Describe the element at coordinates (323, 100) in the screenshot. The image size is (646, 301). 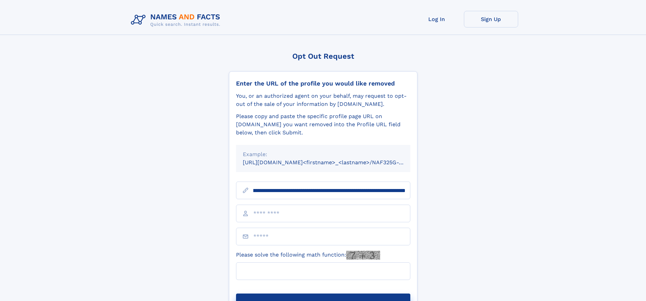
I see `div: You, or an authorized agent on your behalf, may request to opt-out of the sale of your informatio...` at that location.